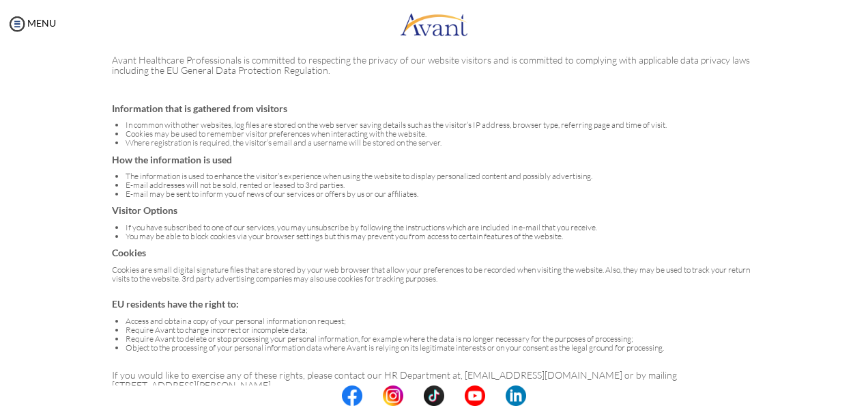  What do you see at coordinates (393, 396) in the screenshot?
I see `img: in.png` at bounding box center [393, 396].